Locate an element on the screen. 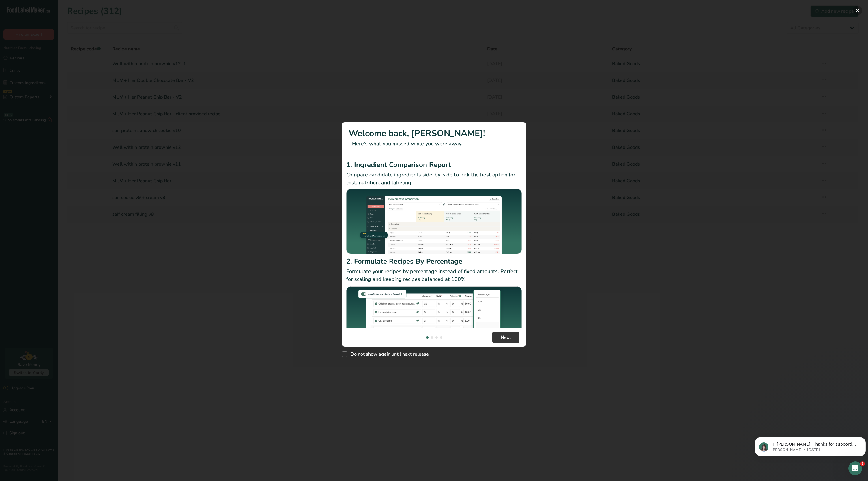  h2: 1. Ingredient Comparison Report is located at coordinates (434, 165).